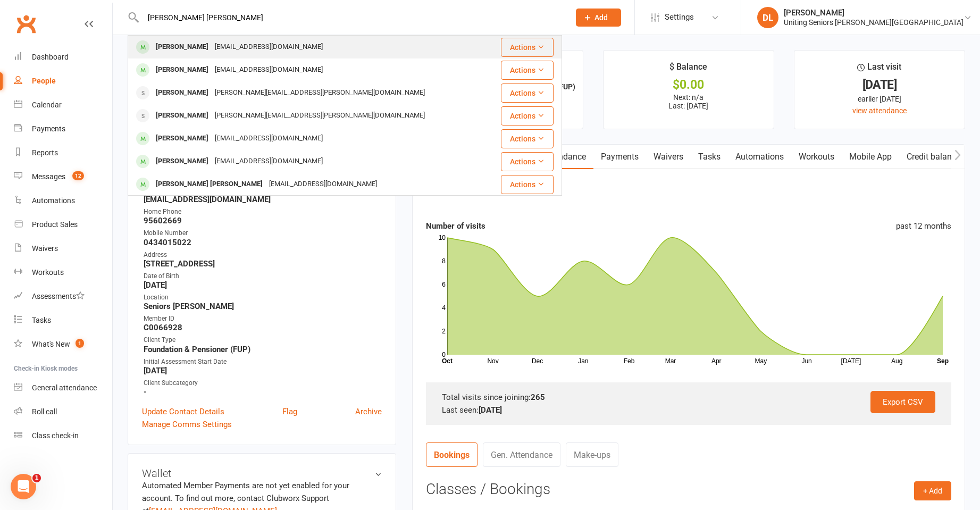 This screenshot has height=510, width=980. What do you see at coordinates (262, 221) in the screenshot?
I see `strong: 95602669` at bounding box center [262, 221].